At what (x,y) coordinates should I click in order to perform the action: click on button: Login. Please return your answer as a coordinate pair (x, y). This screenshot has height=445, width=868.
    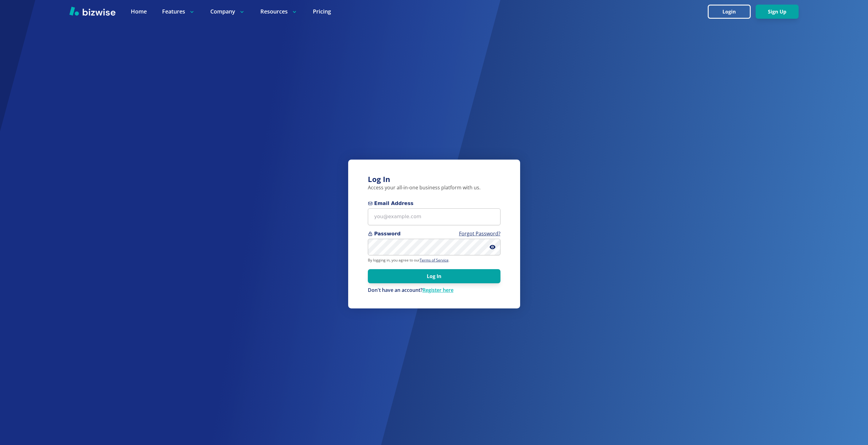
    Looking at the image, I should click on (729, 11).